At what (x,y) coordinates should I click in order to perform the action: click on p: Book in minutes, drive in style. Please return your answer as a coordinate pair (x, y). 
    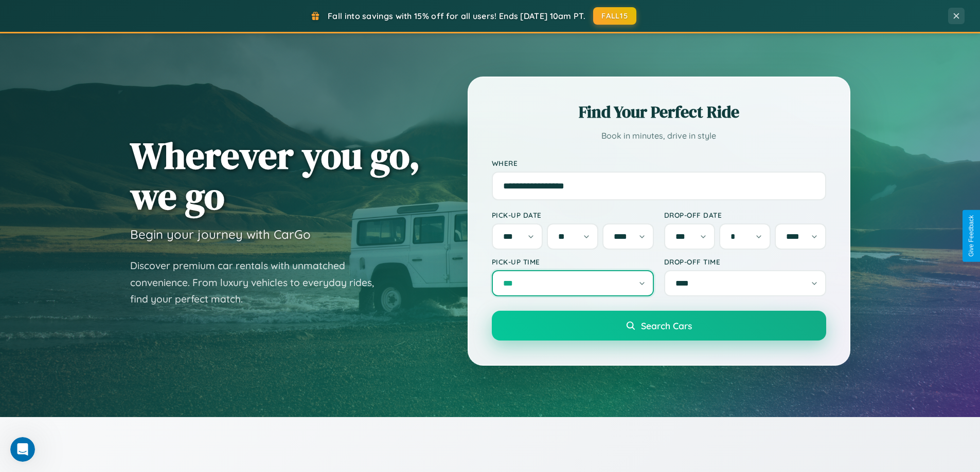
    Looking at the image, I should click on (659, 136).